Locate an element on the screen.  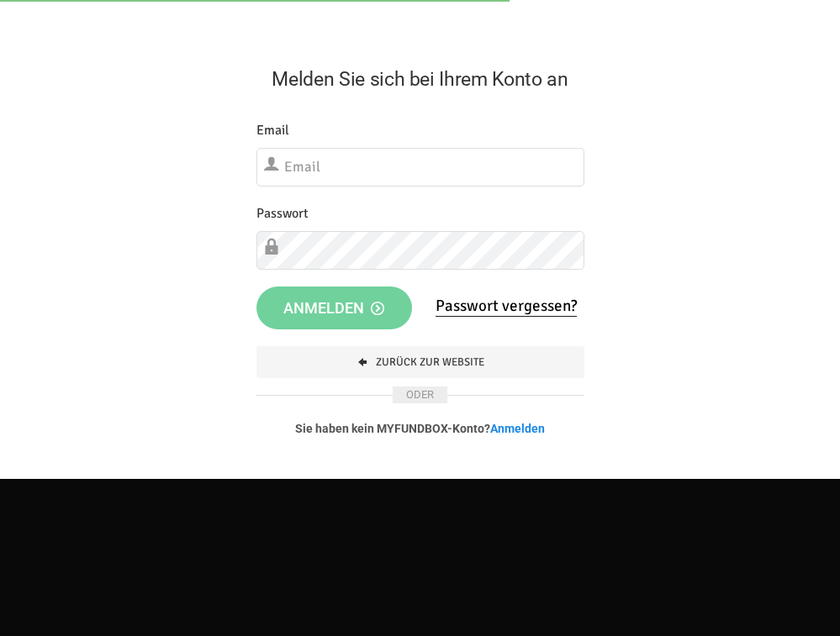
span: ODER is located at coordinates (420, 395).